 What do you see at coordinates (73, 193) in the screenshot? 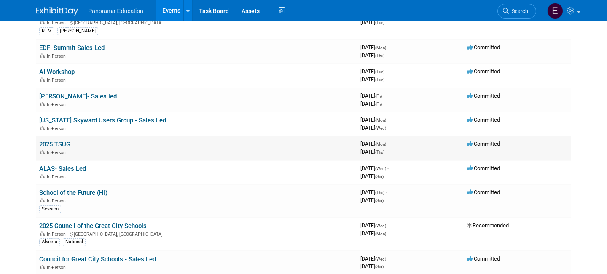
I see `a: School of the Future (HI)` at bounding box center [73, 193].